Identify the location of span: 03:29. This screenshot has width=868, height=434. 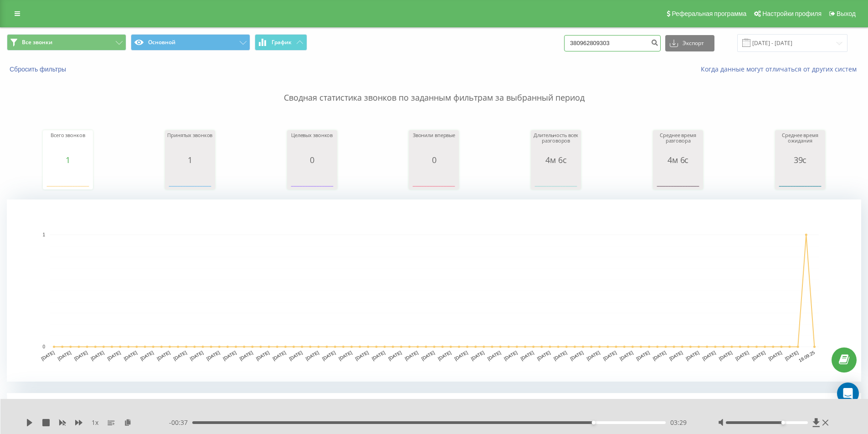
(679, 423).